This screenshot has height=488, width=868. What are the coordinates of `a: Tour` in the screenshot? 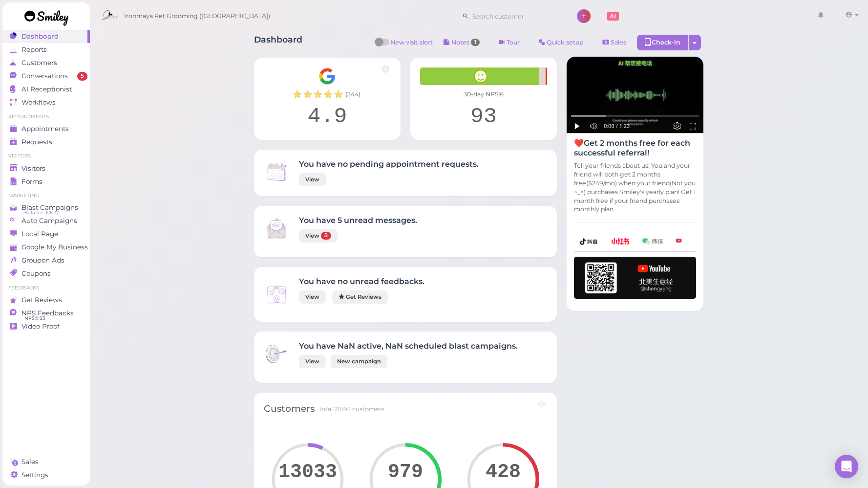 It's located at (509, 42).